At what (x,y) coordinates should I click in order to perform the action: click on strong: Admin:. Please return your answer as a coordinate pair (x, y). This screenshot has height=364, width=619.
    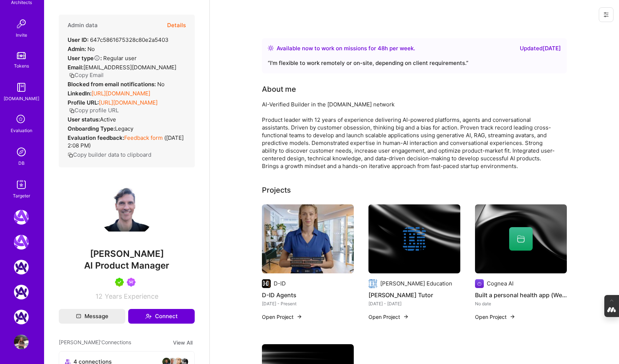
    Looking at the image, I should click on (77, 49).